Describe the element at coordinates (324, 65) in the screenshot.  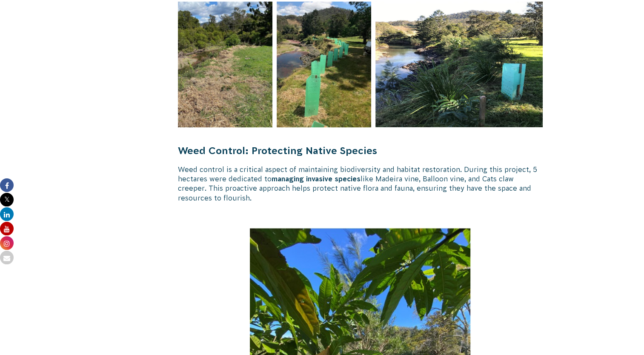
I see `img: 17CE69120DB14F5D853C599C89591623-225x300.png` at that location.